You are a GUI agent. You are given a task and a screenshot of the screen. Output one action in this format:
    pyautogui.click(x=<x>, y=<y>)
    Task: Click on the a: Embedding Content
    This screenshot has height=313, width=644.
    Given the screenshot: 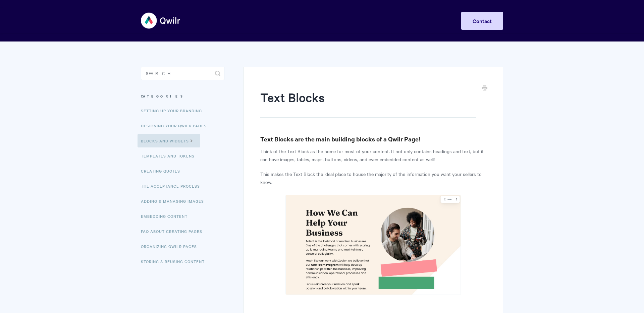 What is the action you would take?
    pyautogui.click(x=167, y=216)
    